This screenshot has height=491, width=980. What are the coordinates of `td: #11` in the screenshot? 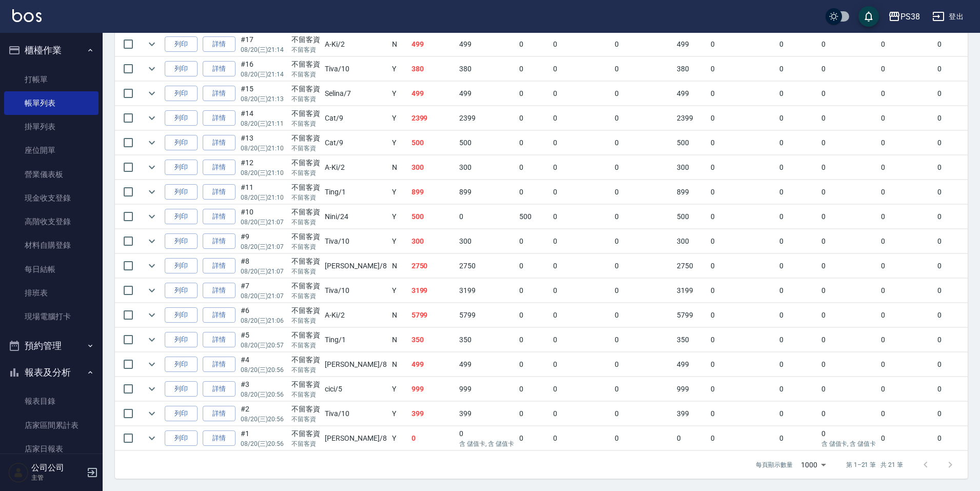 It's located at (263, 192).